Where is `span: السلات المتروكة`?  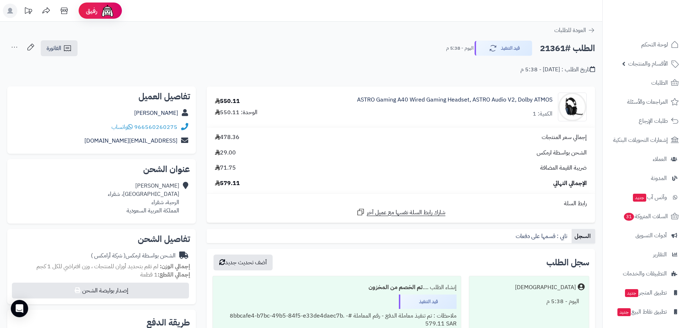 span: السلات المتروكة is located at coordinates (645, 217).